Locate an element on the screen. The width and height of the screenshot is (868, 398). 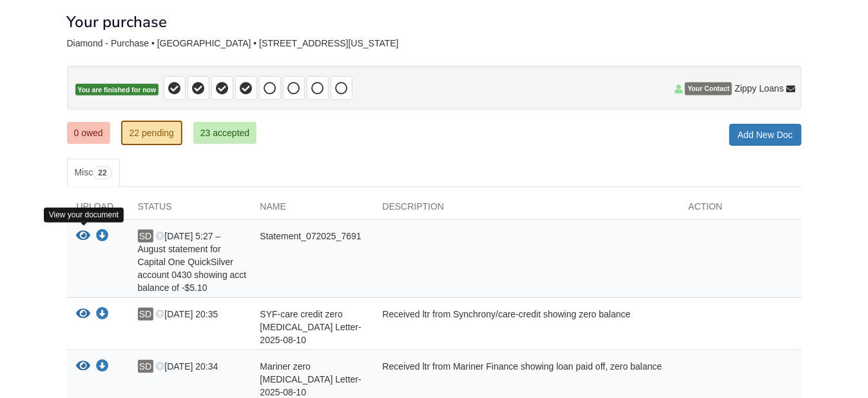
div: Action is located at coordinates (741, 210).